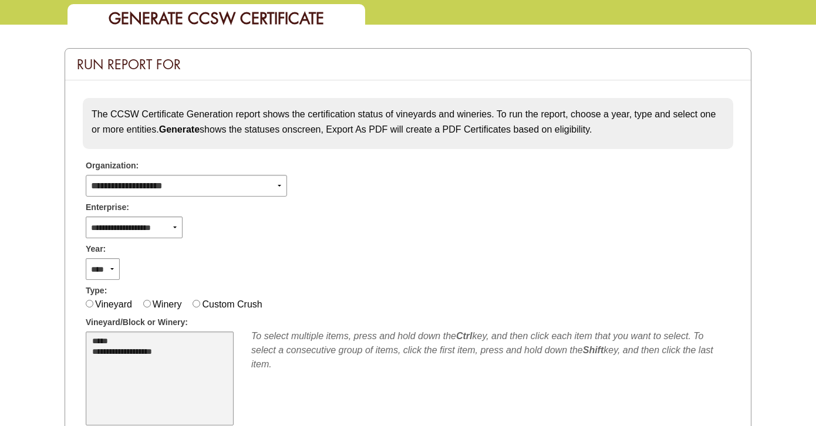 Image resolution: width=816 pixels, height=426 pixels. What do you see at coordinates (107, 207) in the screenshot?
I see `span: Enterprise:` at bounding box center [107, 207].